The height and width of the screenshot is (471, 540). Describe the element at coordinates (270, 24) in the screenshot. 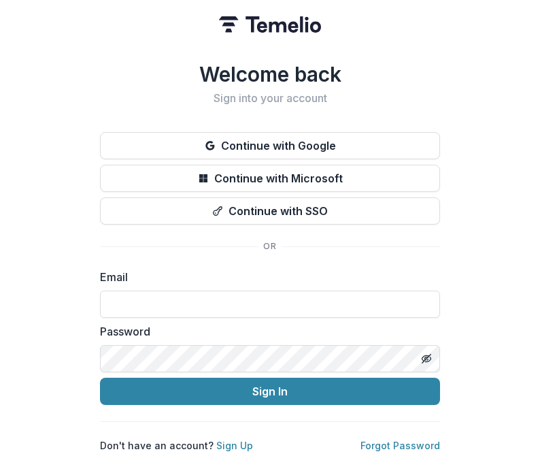

I see `img: Temelio` at that location.